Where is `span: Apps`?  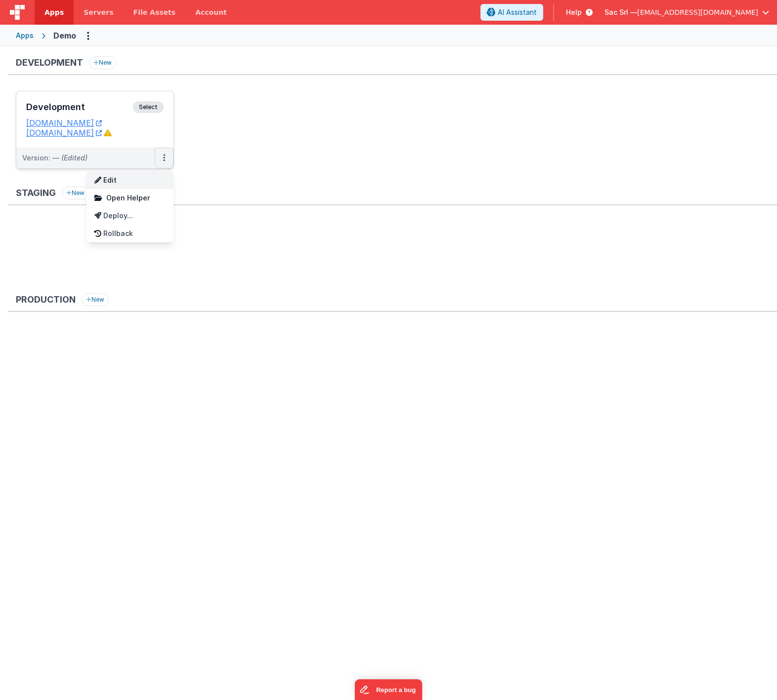
span: Apps is located at coordinates (54, 12).